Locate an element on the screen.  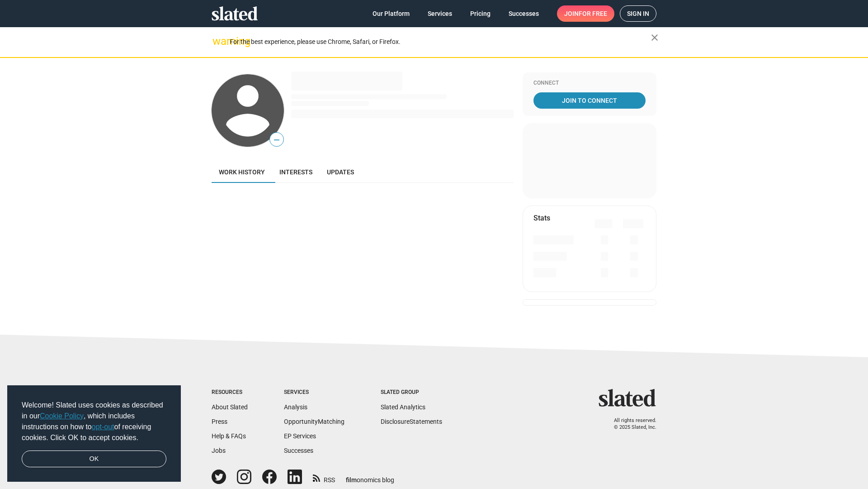
a: Press is located at coordinates (219, 421).